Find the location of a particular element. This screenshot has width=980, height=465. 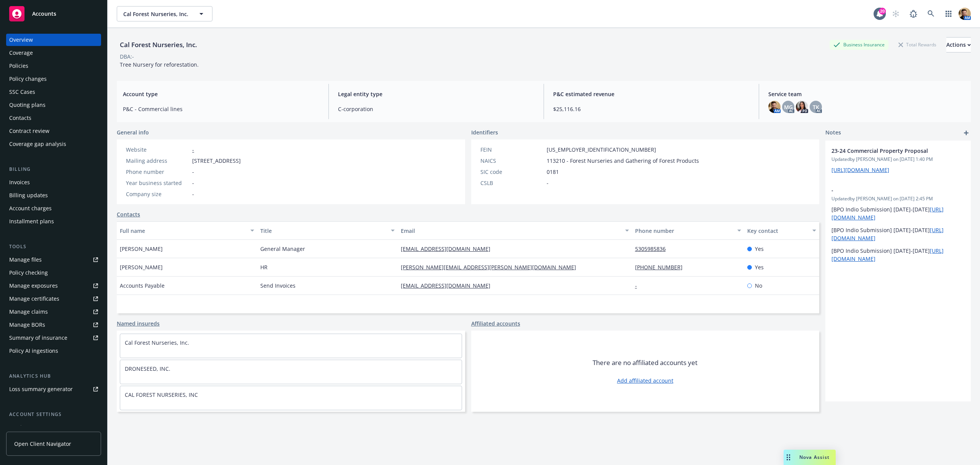

div: Analytics hub is located at coordinates (53, 376).